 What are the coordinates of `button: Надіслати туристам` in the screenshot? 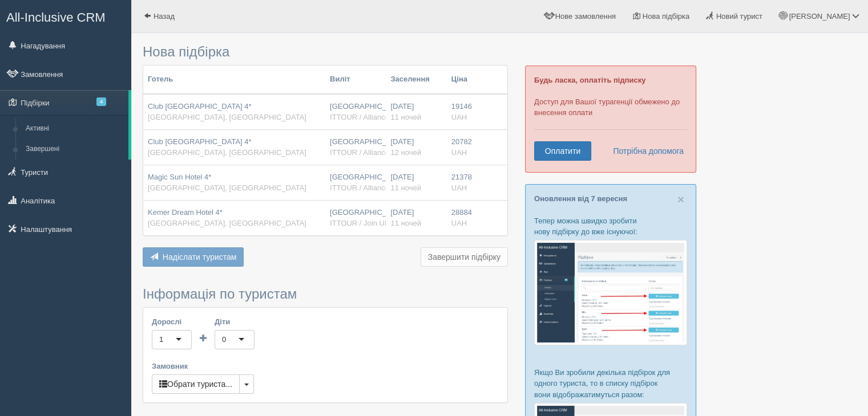 It's located at (193, 257).